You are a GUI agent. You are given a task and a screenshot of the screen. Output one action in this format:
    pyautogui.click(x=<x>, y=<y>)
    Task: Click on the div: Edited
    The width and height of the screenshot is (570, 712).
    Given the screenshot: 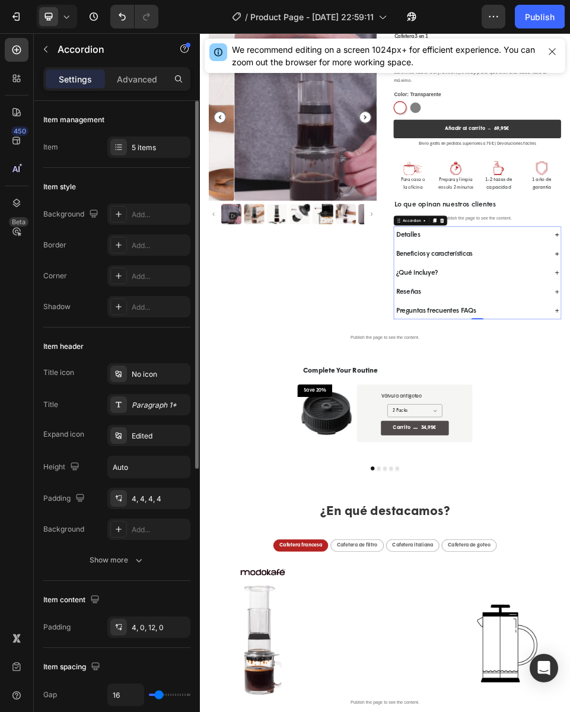 What is the action you would take?
    pyautogui.click(x=160, y=436)
    